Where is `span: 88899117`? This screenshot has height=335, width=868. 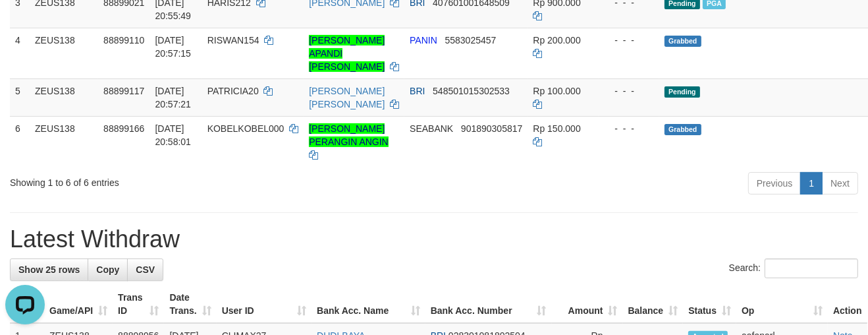 span: 88899117 is located at coordinates (123, 91).